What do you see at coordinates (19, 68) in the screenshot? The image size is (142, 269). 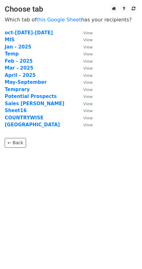 I see `a: Mar - 2025` at bounding box center [19, 68].